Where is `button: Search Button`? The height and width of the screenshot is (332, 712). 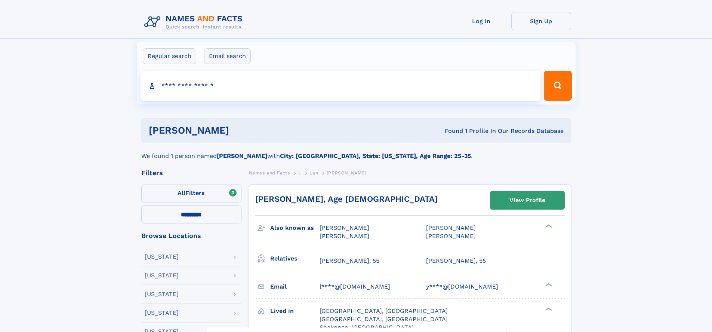 button: Search Button is located at coordinates (558, 86).